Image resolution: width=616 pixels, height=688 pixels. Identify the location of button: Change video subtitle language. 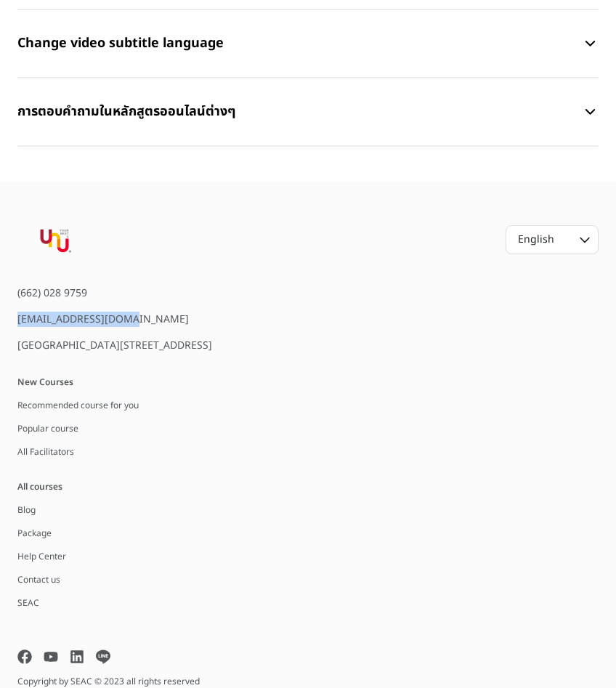
(308, 43).